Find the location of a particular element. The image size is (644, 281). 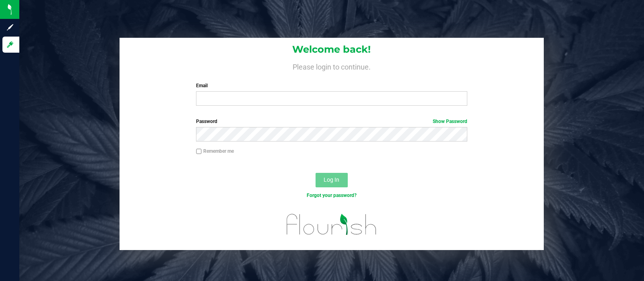

inline-svg: Log in is located at coordinates (10, 45).